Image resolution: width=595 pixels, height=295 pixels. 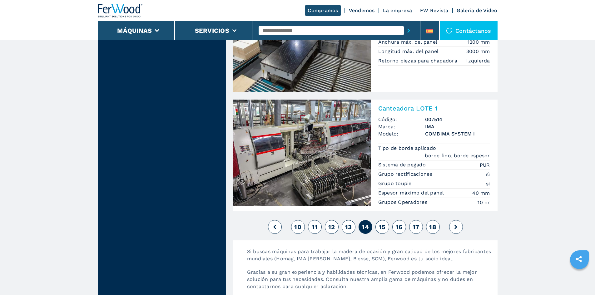 What do you see at coordinates (434, 10) in the screenshot?
I see `a: FW Revista` at bounding box center [434, 10].